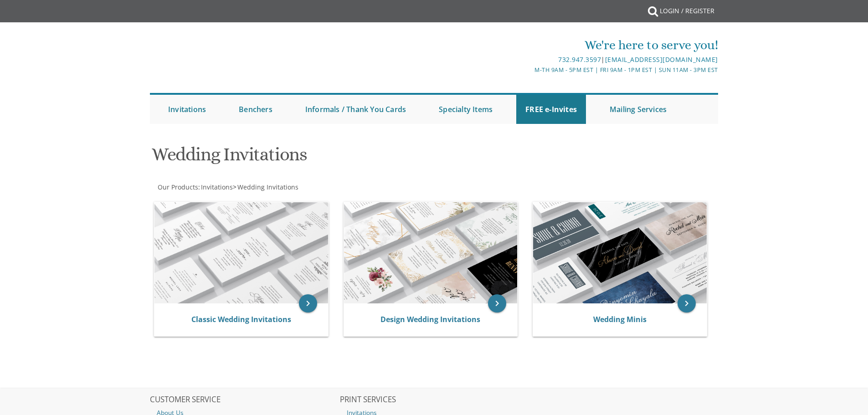 The width and height of the screenshot is (868, 415). Describe the element at coordinates (529, 45) in the screenshot. I see `div: We're here to serve you!` at that location.